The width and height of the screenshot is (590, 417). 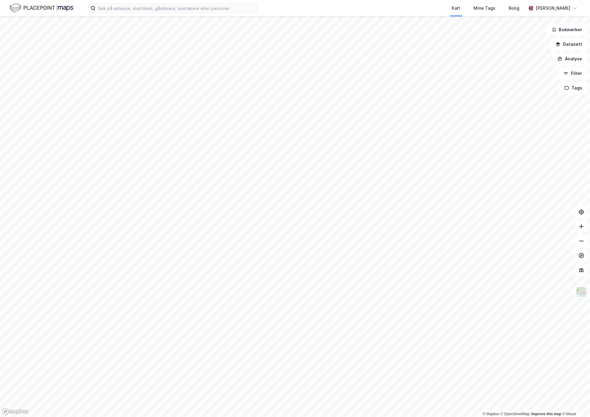 I want to click on div: Kontrollprogram for chat, so click(x=575, y=403).